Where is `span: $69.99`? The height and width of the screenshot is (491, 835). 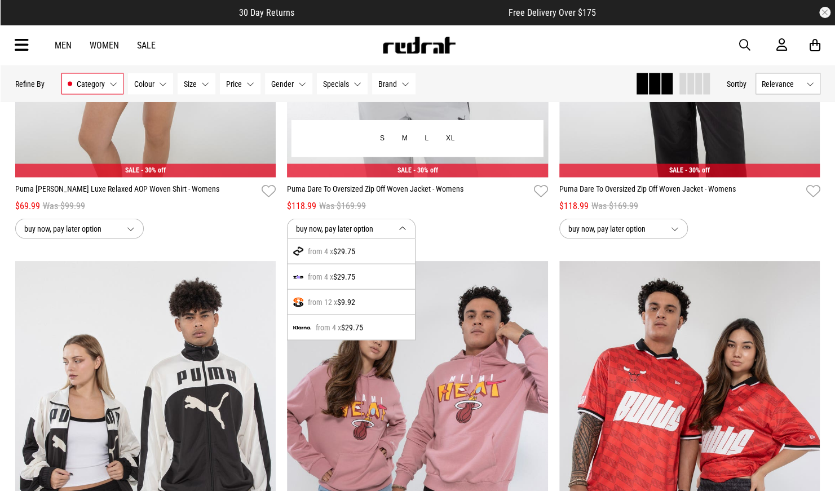
span: $69.99 is located at coordinates (28, 206).